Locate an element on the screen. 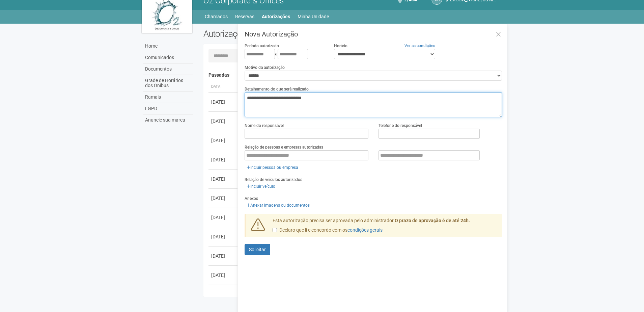 This screenshot has width=644, height=312. label: Motivo da autorização is located at coordinates (265, 68).